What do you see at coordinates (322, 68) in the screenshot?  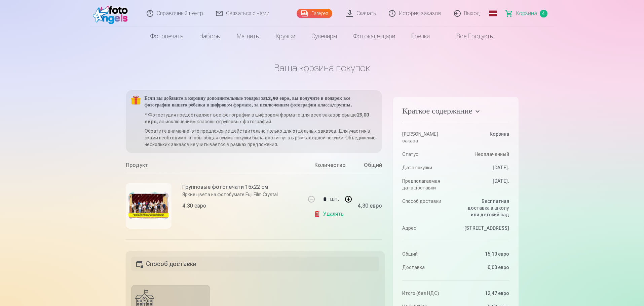 I see `font: Ваша корзина покупок` at bounding box center [322, 68].